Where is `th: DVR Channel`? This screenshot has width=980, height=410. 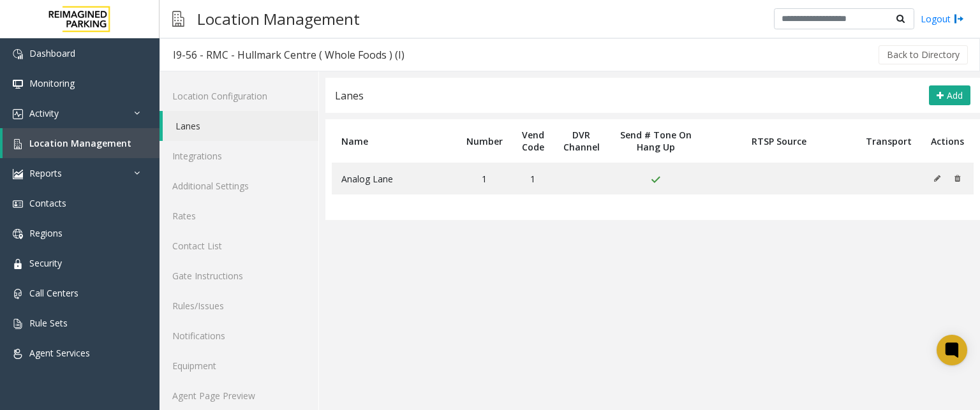
th: DVR Channel is located at coordinates (581, 141).